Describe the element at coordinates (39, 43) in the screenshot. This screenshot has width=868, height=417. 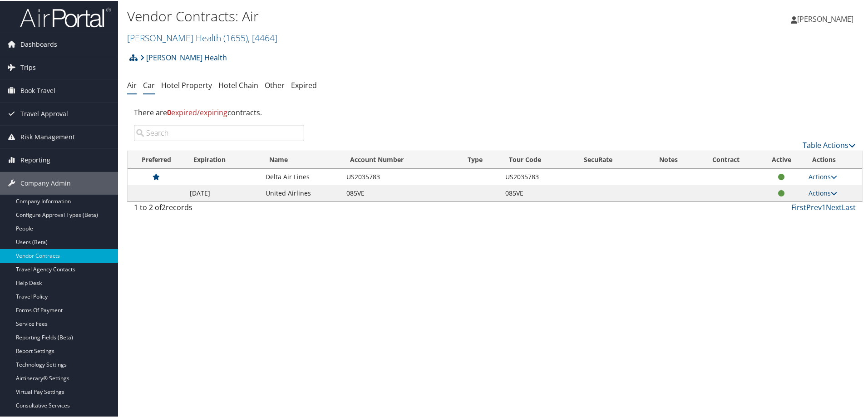
I see `span: Dashboards` at that location.